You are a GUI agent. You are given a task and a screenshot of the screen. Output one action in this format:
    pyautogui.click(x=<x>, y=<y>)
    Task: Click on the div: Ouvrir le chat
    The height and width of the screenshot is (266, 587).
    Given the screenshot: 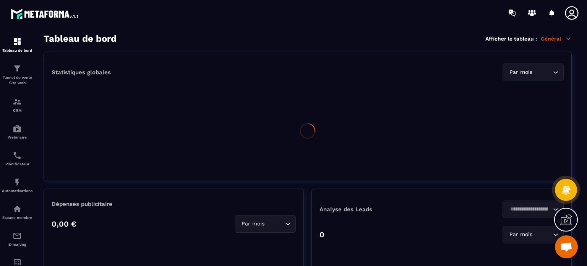 What is the action you would take?
    pyautogui.click(x=567, y=247)
    